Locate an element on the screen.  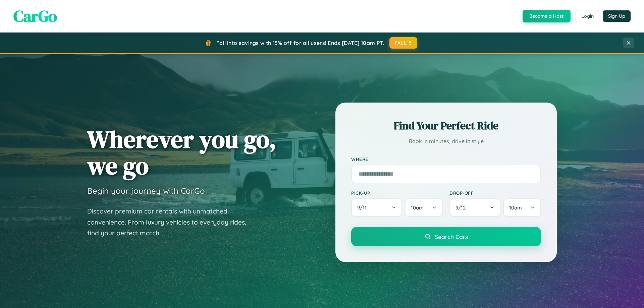
span: Search Cars is located at coordinates (451, 237).